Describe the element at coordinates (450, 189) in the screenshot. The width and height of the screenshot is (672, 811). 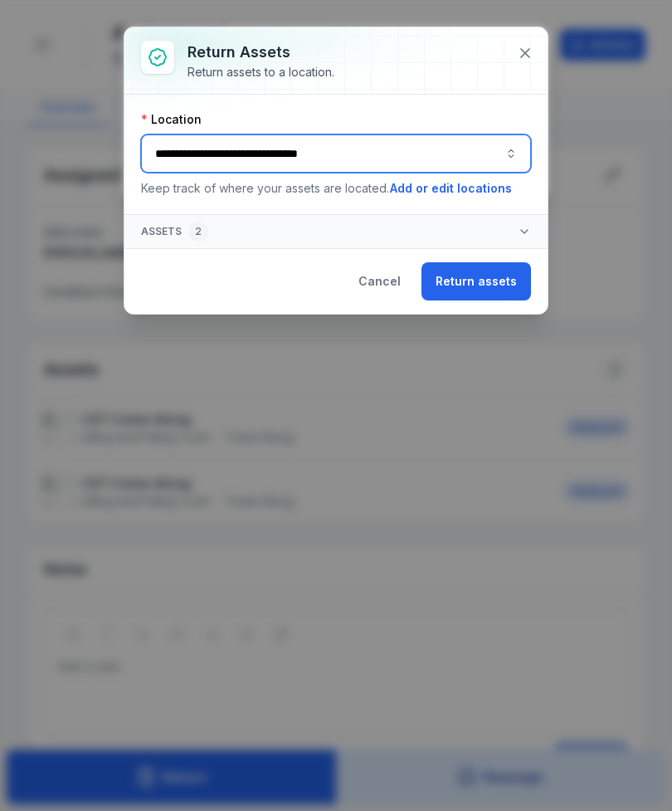
I see `button: Add or edit locations` at that location.